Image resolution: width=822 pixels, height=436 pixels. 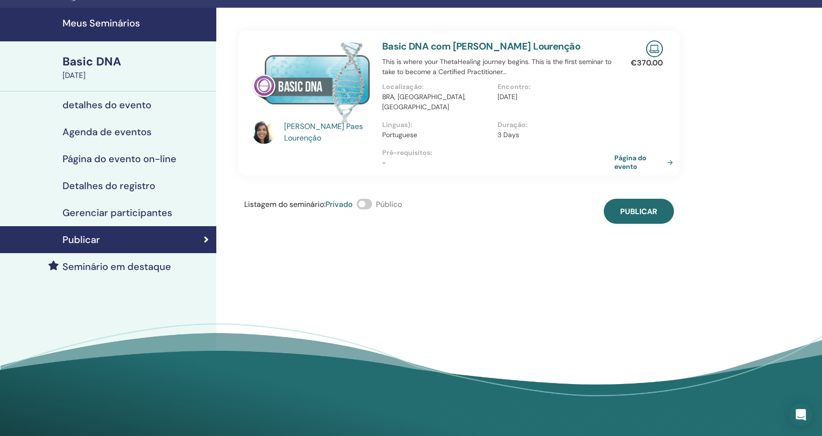 I want to click on p: Encontro :, so click(x=552, y=87).